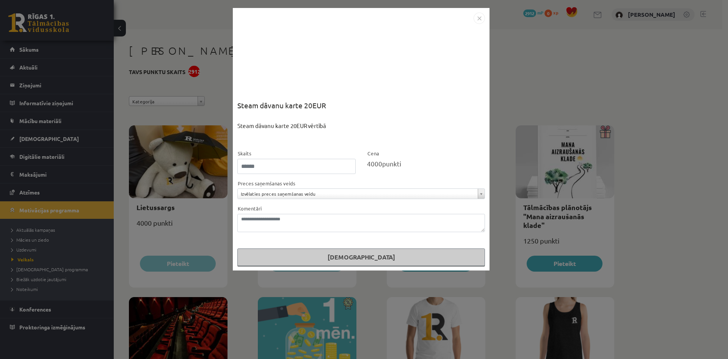 The width and height of the screenshot is (728, 359). I want to click on span: 4000, so click(375, 163).